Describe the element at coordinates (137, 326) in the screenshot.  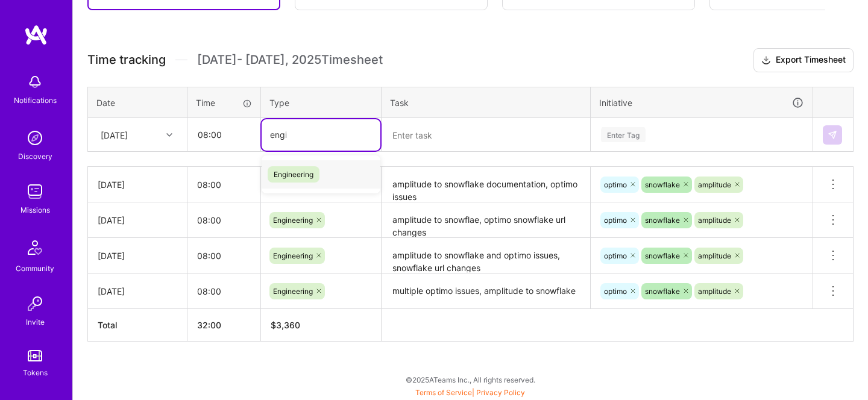
I see `th: Total` at that location.